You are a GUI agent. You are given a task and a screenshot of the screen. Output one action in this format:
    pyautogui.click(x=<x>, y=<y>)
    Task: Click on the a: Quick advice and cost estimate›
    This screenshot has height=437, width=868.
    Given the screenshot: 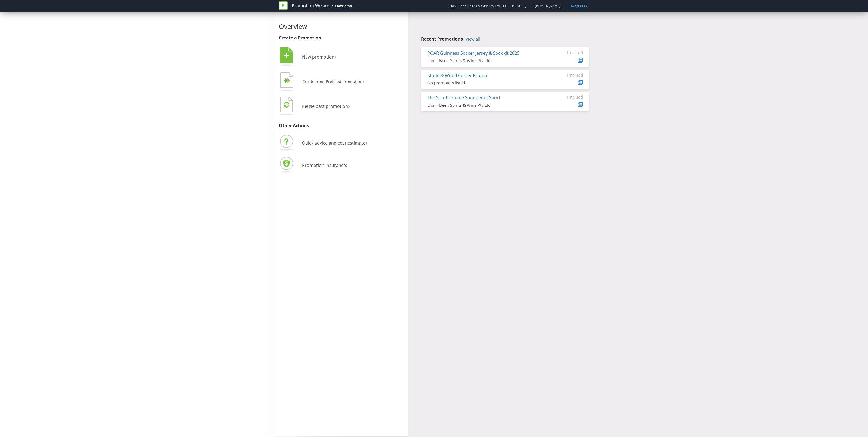 What is the action you would take?
    pyautogui.click(x=323, y=143)
    